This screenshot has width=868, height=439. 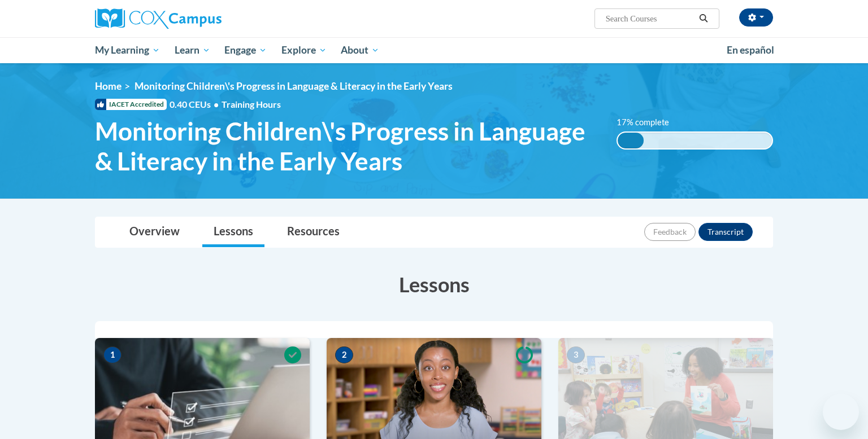 I want to click on a: Lessons, so click(x=233, y=232).